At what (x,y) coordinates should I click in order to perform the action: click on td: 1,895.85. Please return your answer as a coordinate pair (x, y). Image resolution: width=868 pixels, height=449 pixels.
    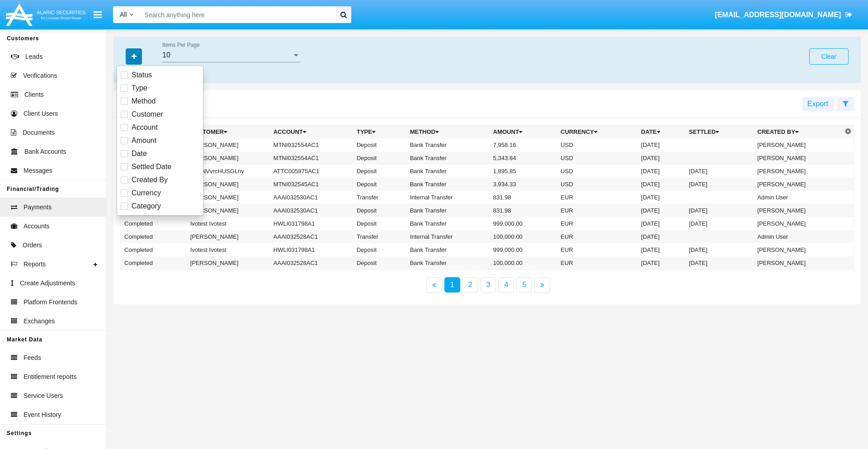
    Looking at the image, I should click on (523, 171).